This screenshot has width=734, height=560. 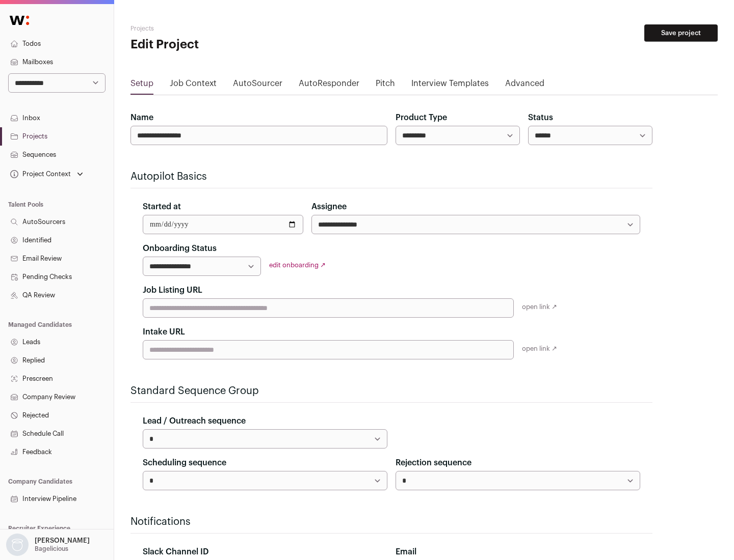 I want to click on a: Advanced, so click(x=524, y=85).